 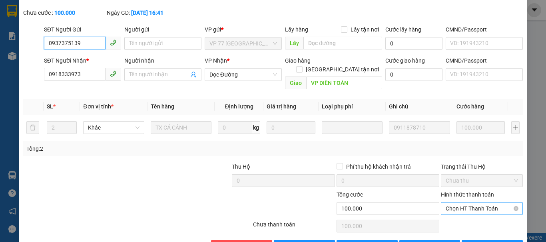 I want to click on button: plus, so click(x=515, y=128).